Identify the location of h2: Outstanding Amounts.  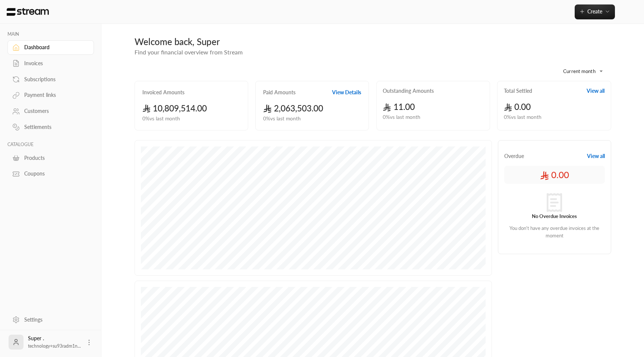
(408, 91).